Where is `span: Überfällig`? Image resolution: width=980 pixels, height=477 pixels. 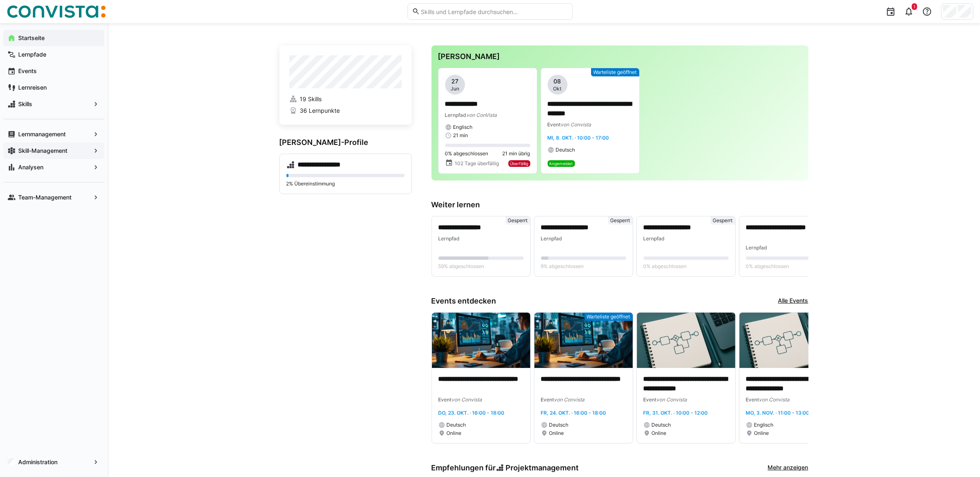 span: Überfällig is located at coordinates (520, 163).